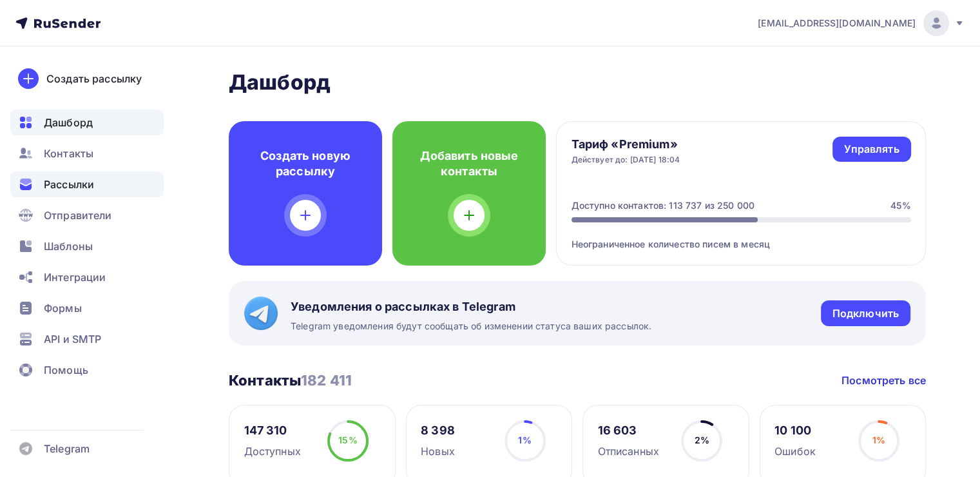 This screenshot has height=477, width=980. I want to click on div: Неограниченное количество писем в месяц, so click(741, 237).